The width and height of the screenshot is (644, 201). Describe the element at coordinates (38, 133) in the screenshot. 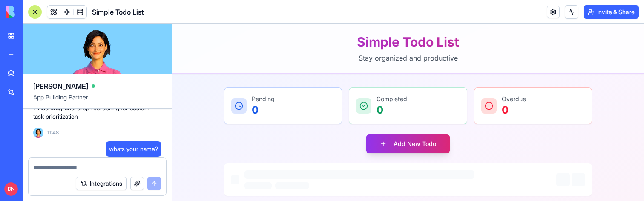

I see `img: Ella_00000_wcx2te.png` at that location.